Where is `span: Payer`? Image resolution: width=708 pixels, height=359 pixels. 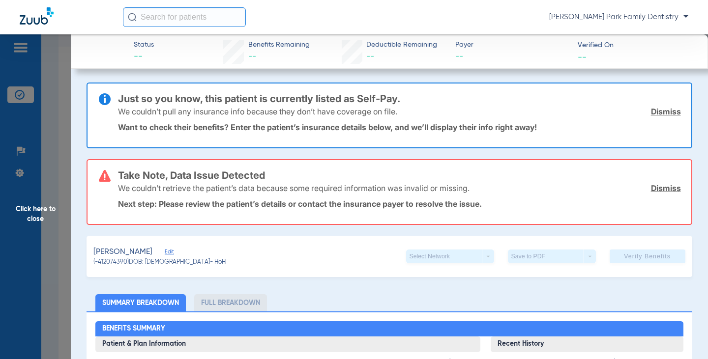 span: Payer is located at coordinates (512, 45).